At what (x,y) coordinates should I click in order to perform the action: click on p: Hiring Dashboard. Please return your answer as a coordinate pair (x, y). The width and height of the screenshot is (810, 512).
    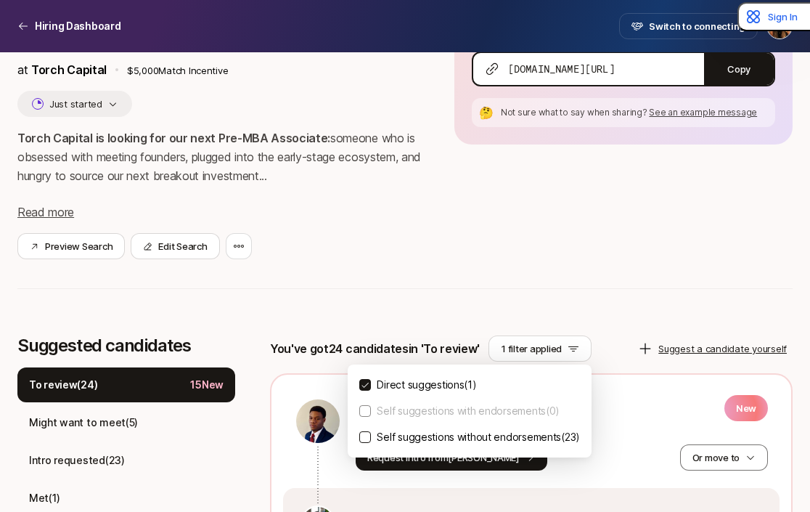
    Looking at the image, I should click on (78, 26).